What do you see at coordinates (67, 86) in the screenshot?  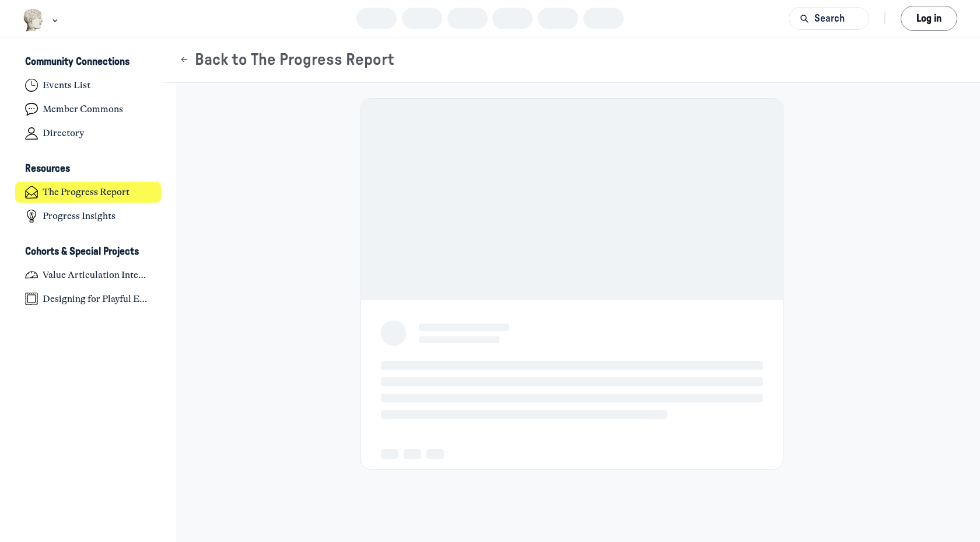 I see `h4: Events List` at bounding box center [67, 86].